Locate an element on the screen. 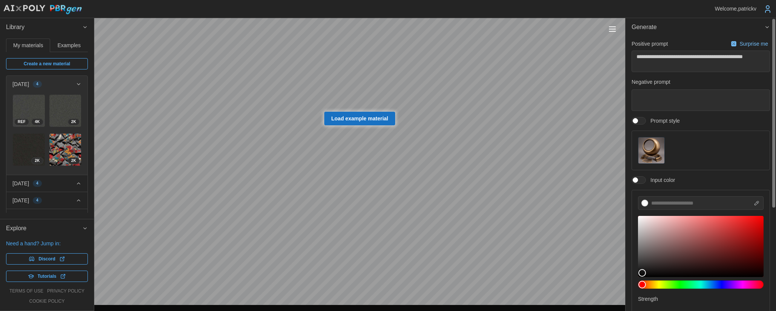 The width and height of the screenshot is (776, 311). a: nb1QHQB7s4W7QdVr4Sta2K is located at coordinates (65, 111).